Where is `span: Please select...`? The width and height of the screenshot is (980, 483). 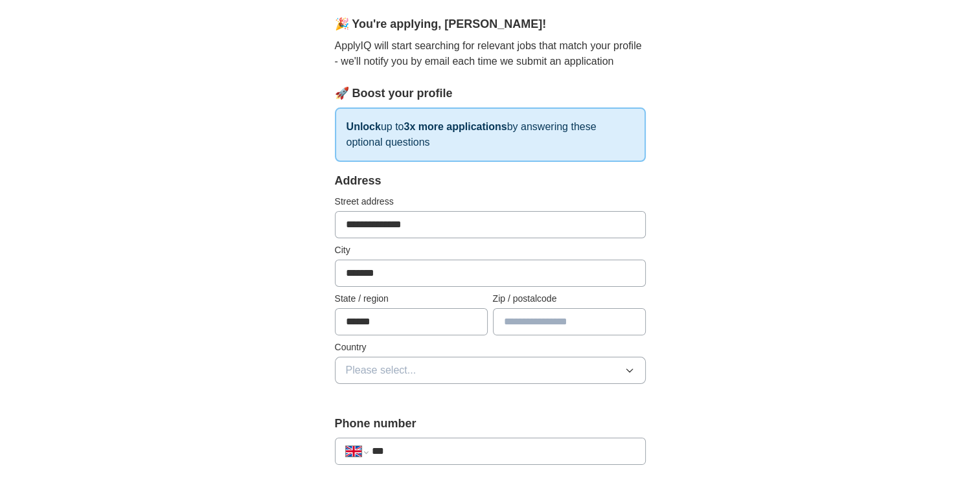 span: Please select... is located at coordinates (381, 371).